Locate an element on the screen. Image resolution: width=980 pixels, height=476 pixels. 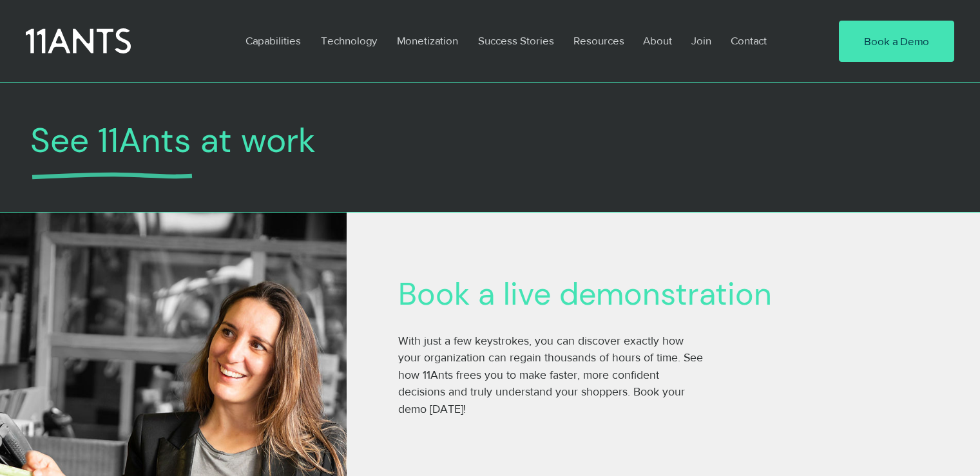
p: With just a few keystrokes, you can discover exactly how your organization can regain thousands o... is located at coordinates (553, 375).